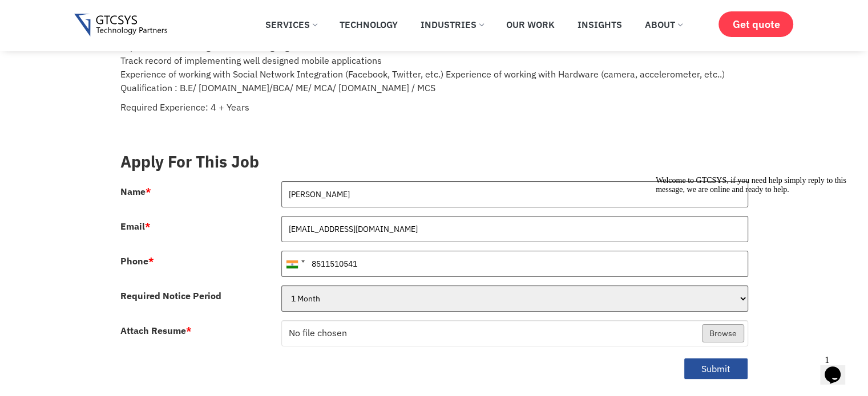 This screenshot has height=396, width=868. Describe the element at coordinates (369, 24) in the screenshot. I see `a: Technology` at that location.